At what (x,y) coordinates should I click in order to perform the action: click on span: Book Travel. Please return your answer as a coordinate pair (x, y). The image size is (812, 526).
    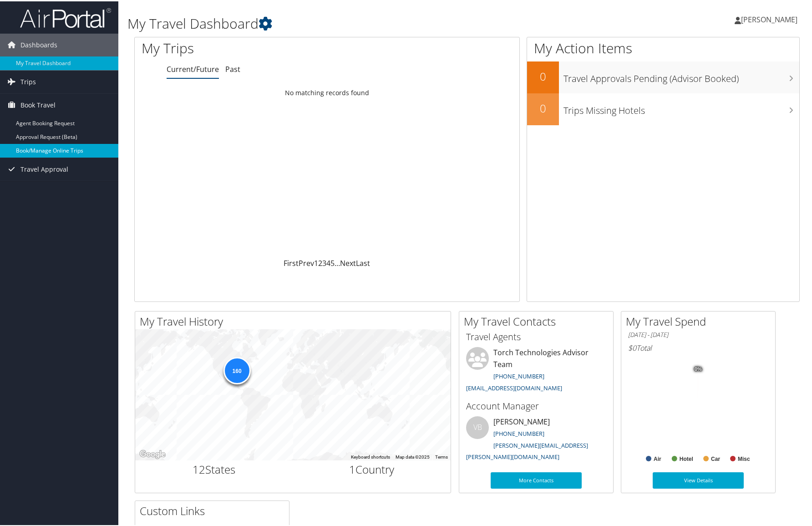
    Looking at the image, I should click on (38, 104).